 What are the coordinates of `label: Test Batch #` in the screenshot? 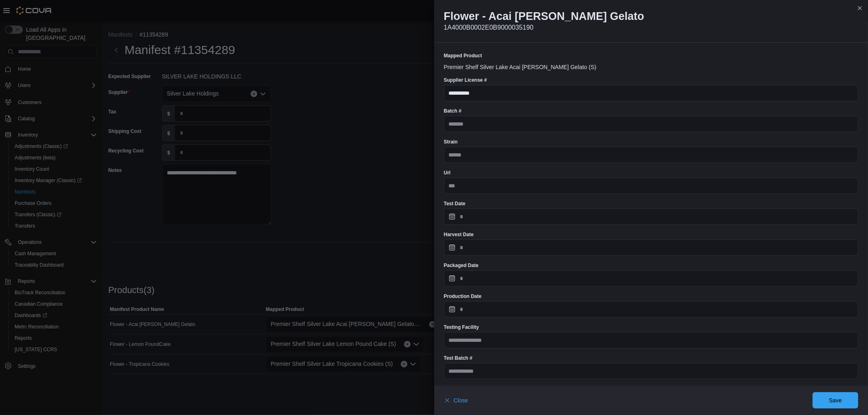 It's located at (458, 358).